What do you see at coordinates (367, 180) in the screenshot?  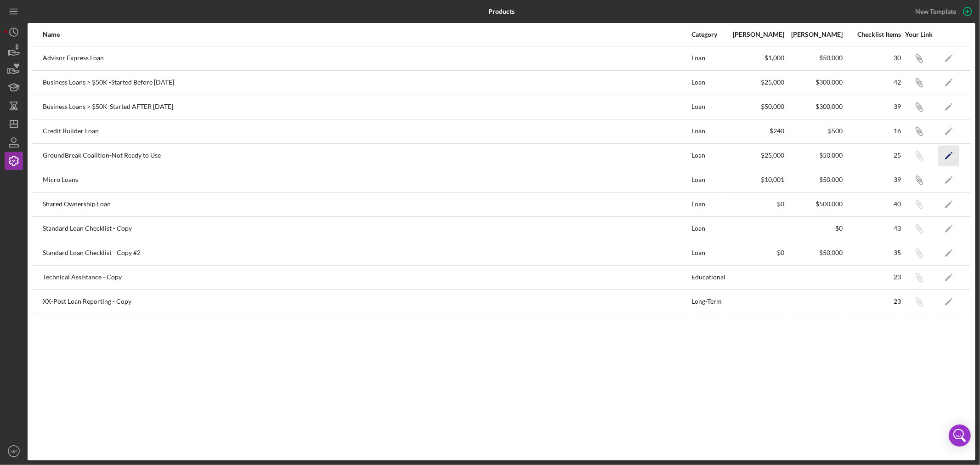 I see `div: Micro Loans` at bounding box center [367, 180].